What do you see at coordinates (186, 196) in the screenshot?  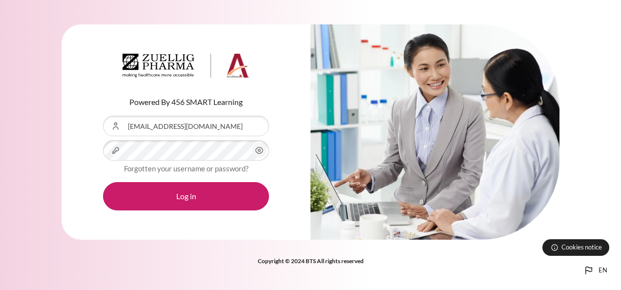 I see `button: Log in` at bounding box center [186, 196].